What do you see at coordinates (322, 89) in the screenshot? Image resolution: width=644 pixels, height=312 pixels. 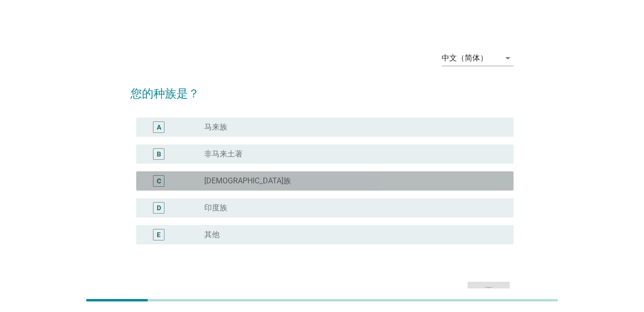 I see `h2: 您的种族是？` at bounding box center [322, 89].